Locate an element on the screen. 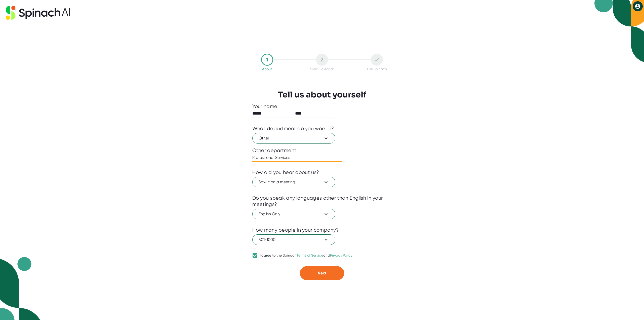 This screenshot has height=320, width=644. div: 1 is located at coordinates (267, 60).